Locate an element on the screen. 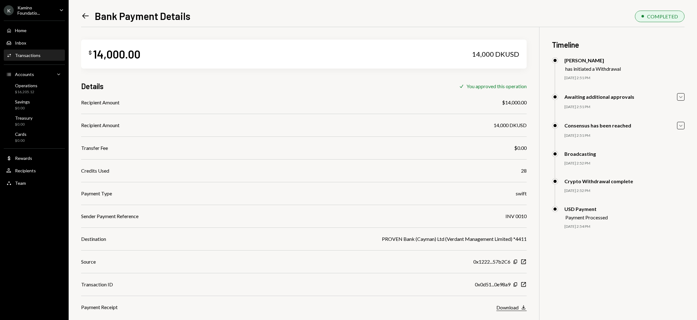 The width and height of the screenshot is (697, 320). div: Inbox is located at coordinates (21, 43).